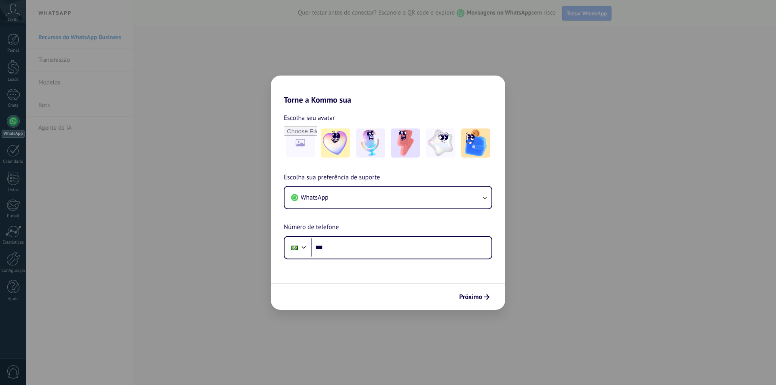 This screenshot has width=776, height=385. Describe the element at coordinates (388, 198) in the screenshot. I see `button: WhatsApp` at that location.